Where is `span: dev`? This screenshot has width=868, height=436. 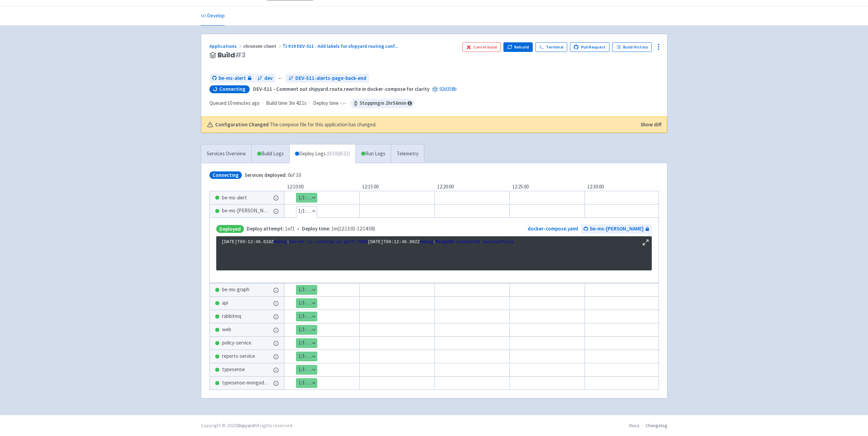
span: dev is located at coordinates (268, 78).